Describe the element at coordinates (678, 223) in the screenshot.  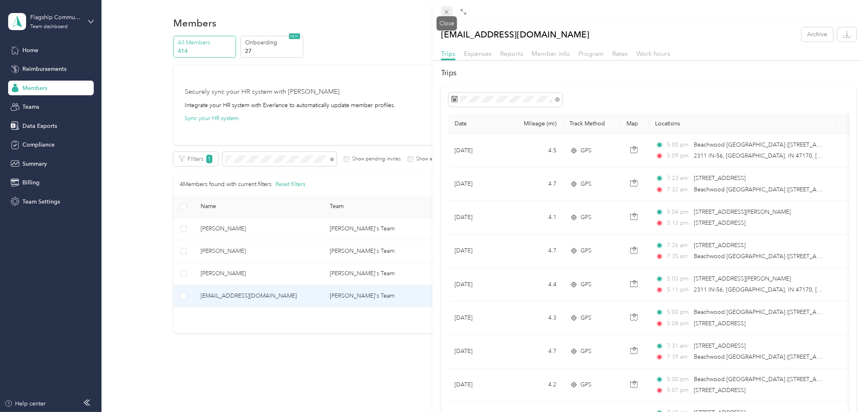
I see `span: 5:13 pm` at that location.